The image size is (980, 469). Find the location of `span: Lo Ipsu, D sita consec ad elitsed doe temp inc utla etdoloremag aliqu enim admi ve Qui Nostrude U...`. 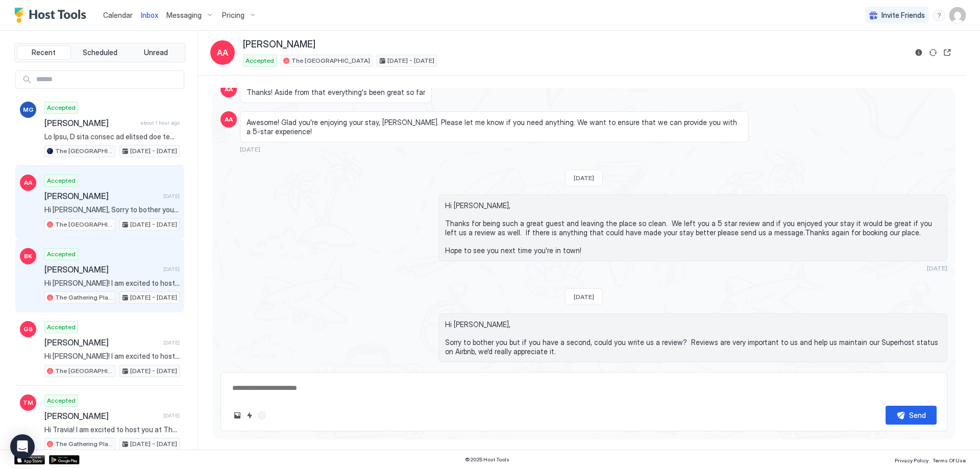

span: Lo Ipsu, D sita consec ad elitsed doe temp inc utla etdoloremag aliqu enim admi ve Qui Nostrude U... is located at coordinates (112, 137).